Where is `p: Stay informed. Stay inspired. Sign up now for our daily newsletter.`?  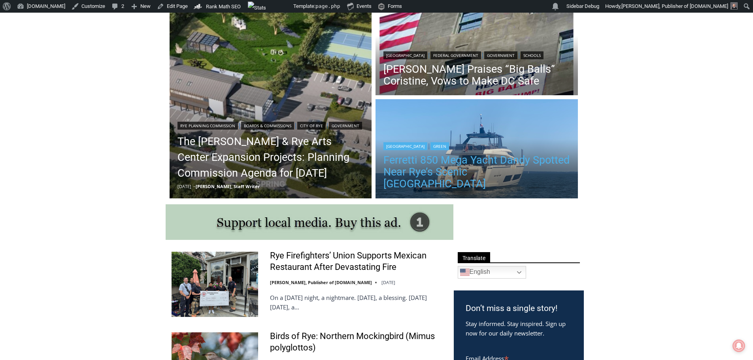 p: Stay informed. Stay inspired. Sign up now for our daily newsletter. is located at coordinates (519, 329).